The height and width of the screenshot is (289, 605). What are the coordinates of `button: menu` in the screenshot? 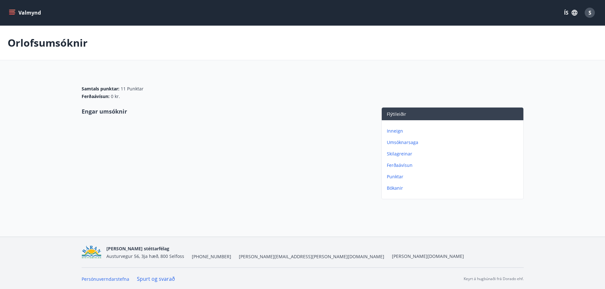 It's located at (25, 13).